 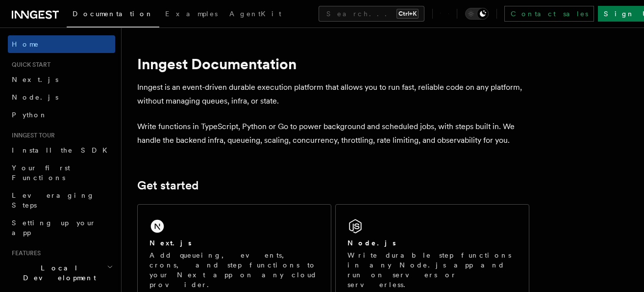 What do you see at coordinates (191, 14) in the screenshot?
I see `span: Examples` at bounding box center [191, 14].